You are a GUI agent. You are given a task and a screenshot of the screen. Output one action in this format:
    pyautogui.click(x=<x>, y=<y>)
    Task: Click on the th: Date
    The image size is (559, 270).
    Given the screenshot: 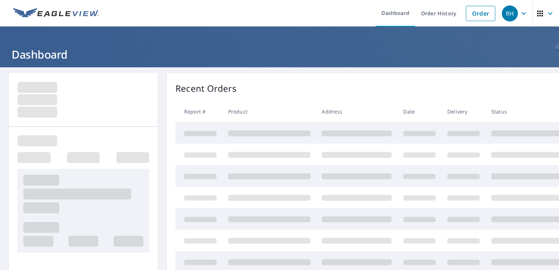 What is the action you would take?
    pyautogui.click(x=420, y=111)
    